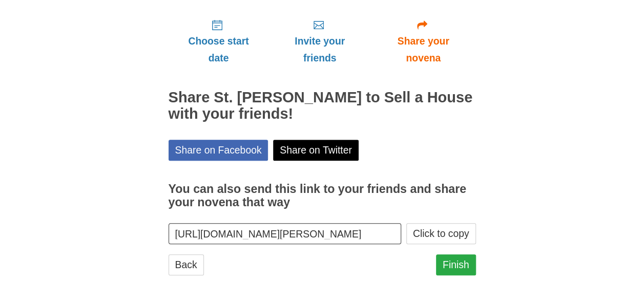  What do you see at coordinates (319, 50) in the screenshot?
I see `span: Invite your friends` at bounding box center [319, 50].